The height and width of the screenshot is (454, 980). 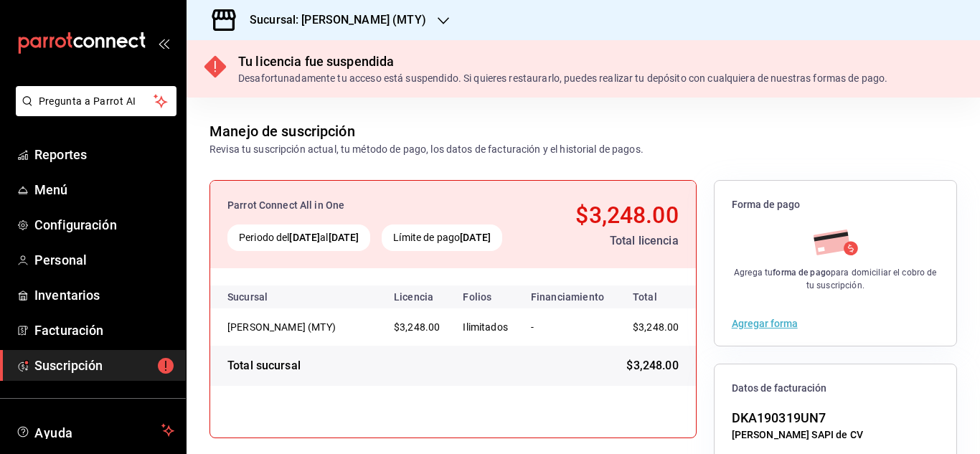 I want to click on div: Límite de pago, so click(x=442, y=237).